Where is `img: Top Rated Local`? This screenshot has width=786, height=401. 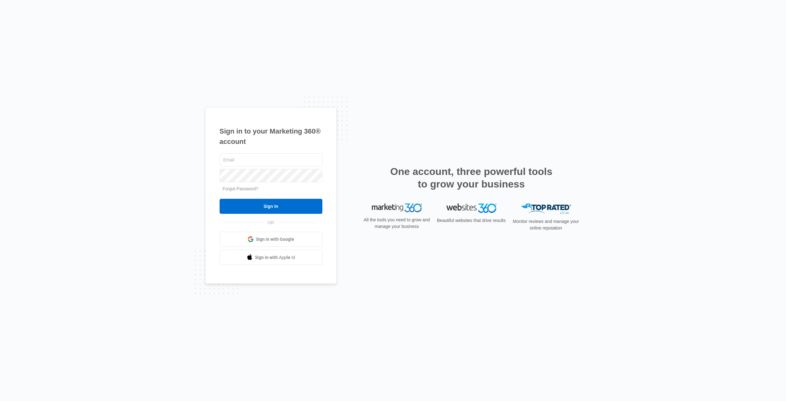
img: Top Rated Local is located at coordinates (546, 208).